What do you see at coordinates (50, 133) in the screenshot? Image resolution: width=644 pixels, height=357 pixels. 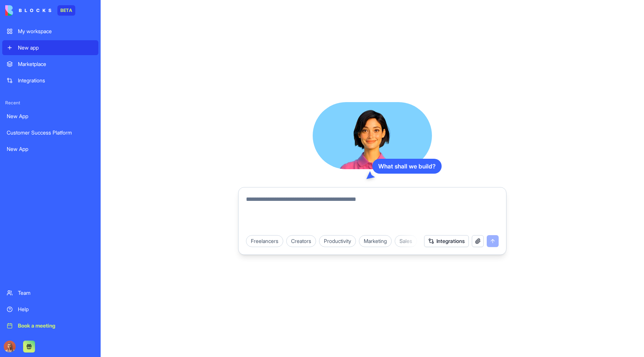 I see `a: Customer Success Platform` at bounding box center [50, 133].